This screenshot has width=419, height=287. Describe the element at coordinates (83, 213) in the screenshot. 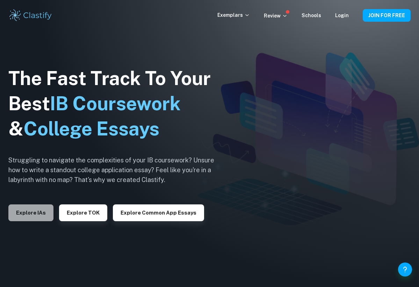

I see `button: Explore TOK` at that location.